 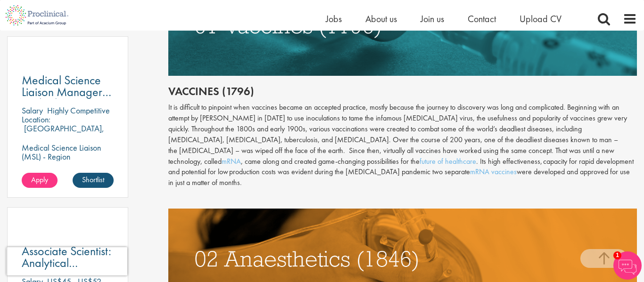 What do you see at coordinates (494, 172) in the screenshot?
I see `a: mRNA vaccines` at bounding box center [494, 172].